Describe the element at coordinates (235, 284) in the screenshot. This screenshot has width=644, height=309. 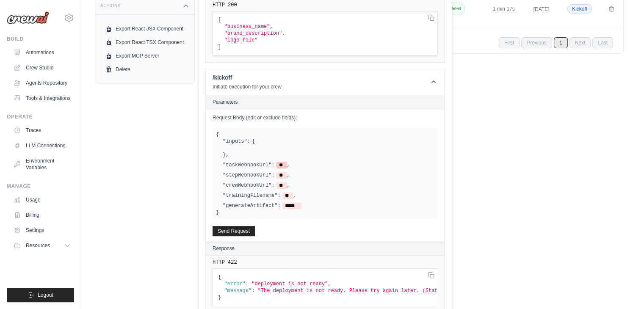
I see `span: "error"` at that location.